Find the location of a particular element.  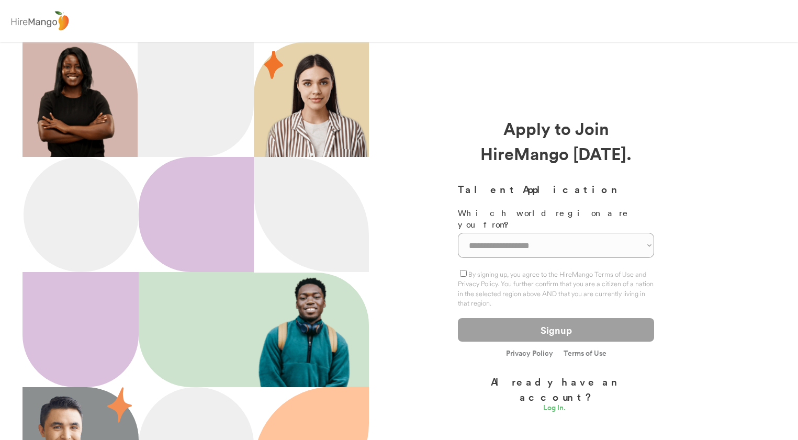

img: Ellipse%2012 is located at coordinates (81, 215).